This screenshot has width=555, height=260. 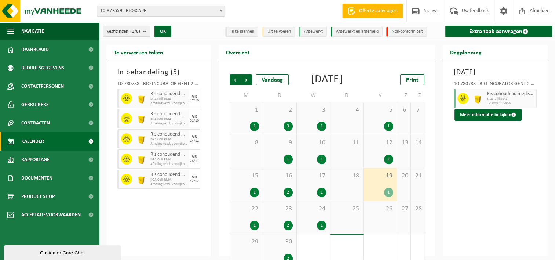 I want to click on div: 14/11, so click(x=195, y=141).